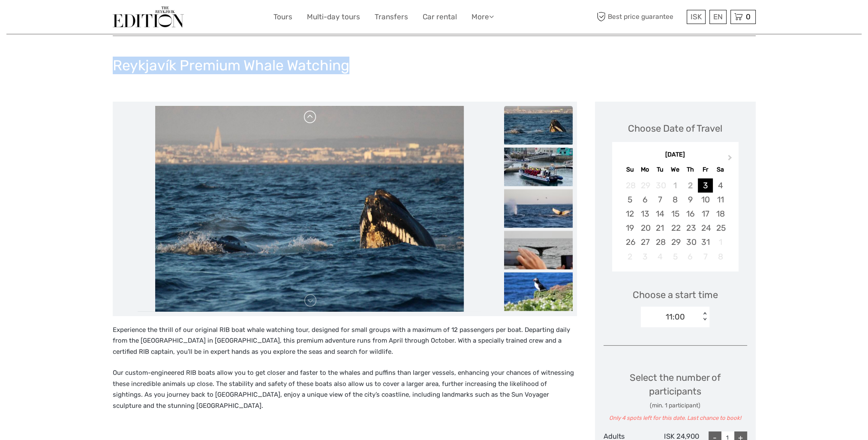 This screenshot has height=440, width=868. Describe the element at coordinates (283, 17) in the screenshot. I see `a: Tours` at that location.